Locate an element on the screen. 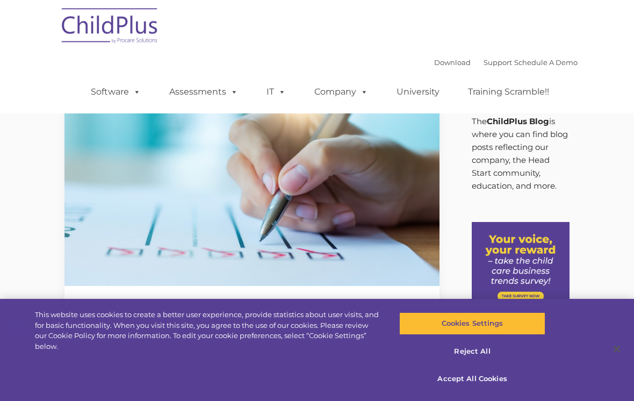 The image size is (634, 401). p: The is where you can find blog posts reflecting our company, the Head Start community, education,... is located at coordinates (521, 154).